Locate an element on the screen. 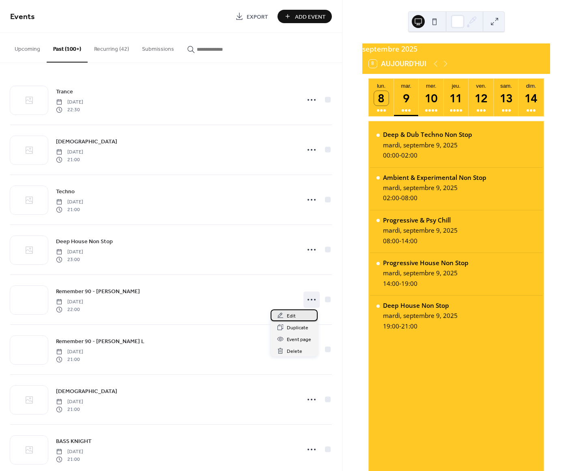 The height and width of the screenshot is (471, 570). a: Trance is located at coordinates (64, 91).